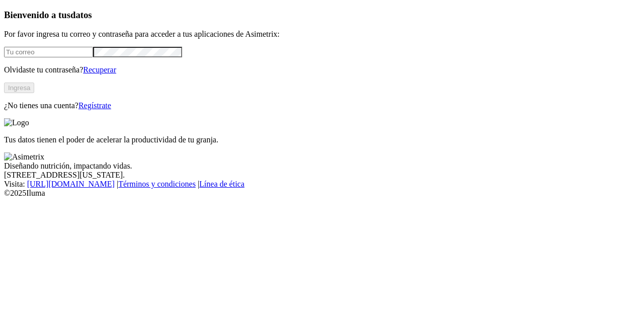 This screenshot has height=318, width=644. Describe the element at coordinates (322, 70) in the screenshot. I see `p: Olvidaste tu contraseña?` at that location.